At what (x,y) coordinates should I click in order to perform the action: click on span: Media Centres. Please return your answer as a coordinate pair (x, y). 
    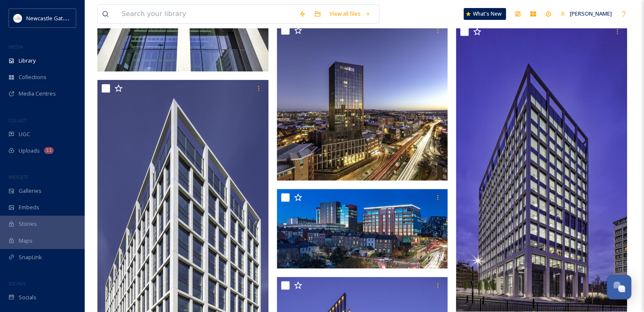
    Looking at the image, I should click on (37, 94).